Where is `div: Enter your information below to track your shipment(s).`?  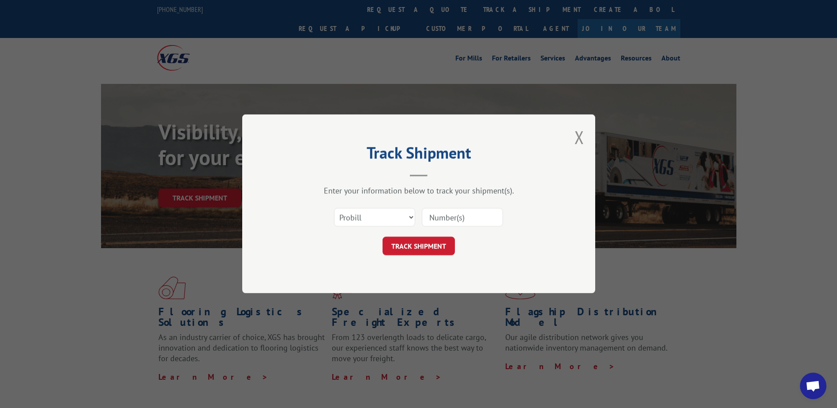
div: Enter your information below to track your shipment(s). is located at coordinates (419, 191).